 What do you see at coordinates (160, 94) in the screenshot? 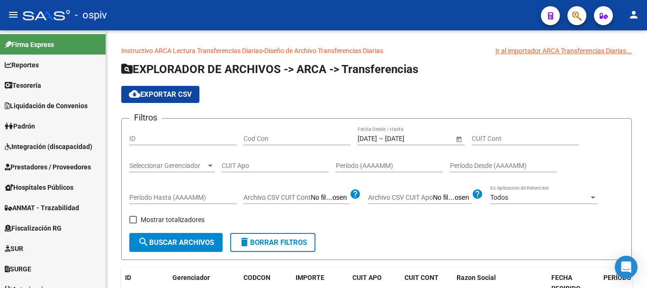
I see `button: Exportar CSV` at bounding box center [160, 94].